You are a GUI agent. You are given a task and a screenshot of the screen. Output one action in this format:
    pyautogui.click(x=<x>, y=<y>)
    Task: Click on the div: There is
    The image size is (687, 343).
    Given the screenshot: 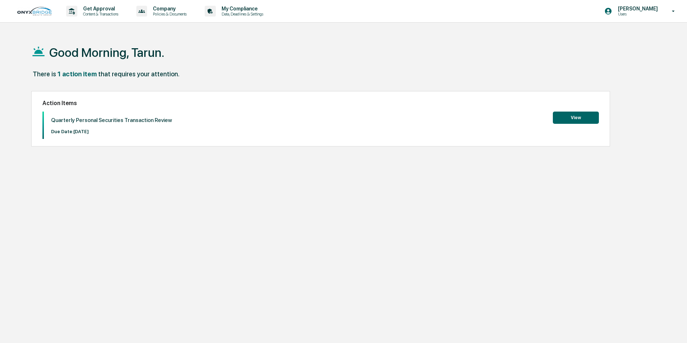 What is the action you would take?
    pyautogui.click(x=44, y=74)
    